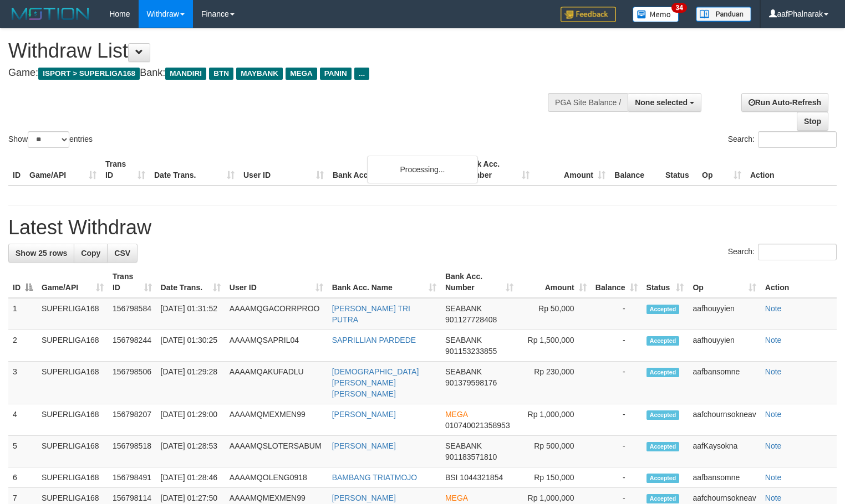 The width and height of the screenshot is (845, 504). Describe the element at coordinates (276, 345) in the screenshot. I see `td: AAAAMQSAPRIL04` at that location.